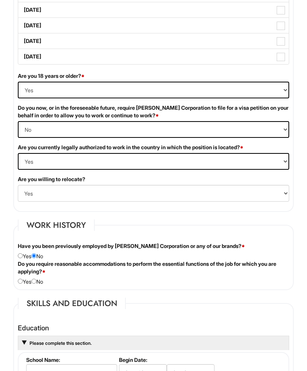 This screenshot has width=307, height=371. What do you see at coordinates (51, 76) in the screenshot?
I see `label: Are you 18 years or older?` at bounding box center [51, 76].